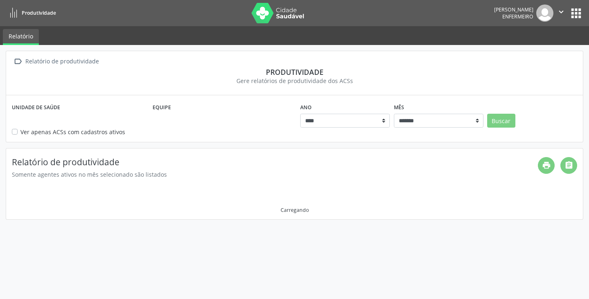 The image size is (589, 299). Describe the element at coordinates (576, 13) in the screenshot. I see `button: apps` at that location.